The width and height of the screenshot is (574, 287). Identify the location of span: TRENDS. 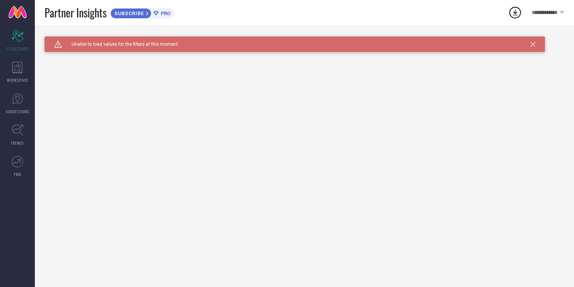
(17, 143).